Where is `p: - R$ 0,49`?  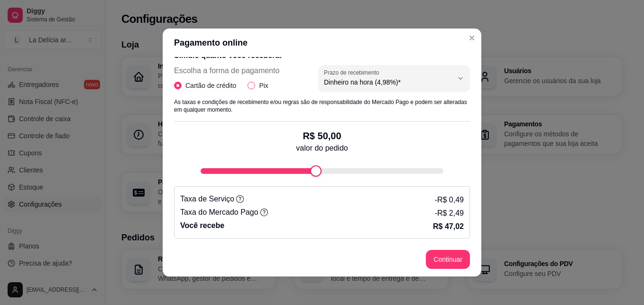 p: - R$ 0,49 is located at coordinates (449, 200).